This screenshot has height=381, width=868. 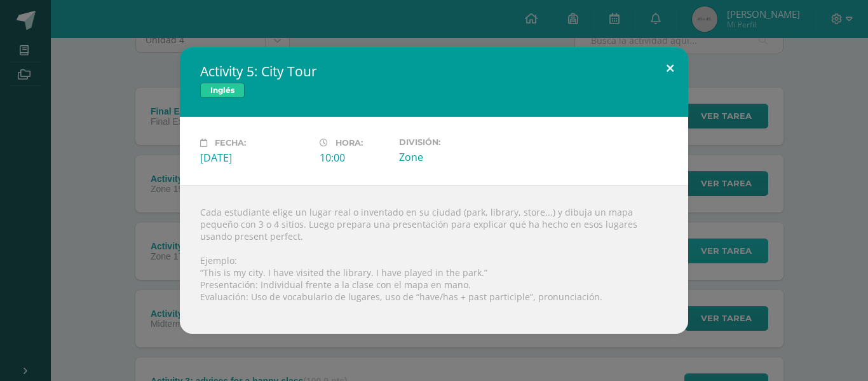 I want to click on div: Zone, so click(x=454, y=157).